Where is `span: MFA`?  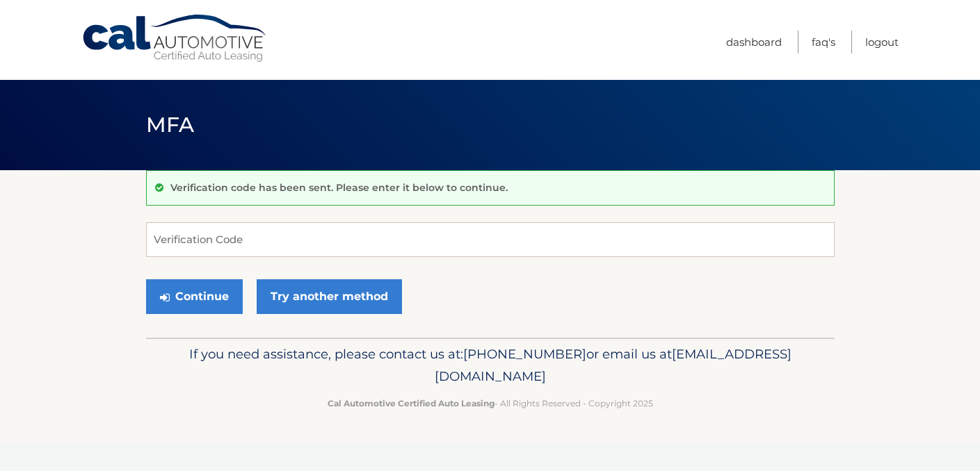 span: MFA is located at coordinates (170, 125).